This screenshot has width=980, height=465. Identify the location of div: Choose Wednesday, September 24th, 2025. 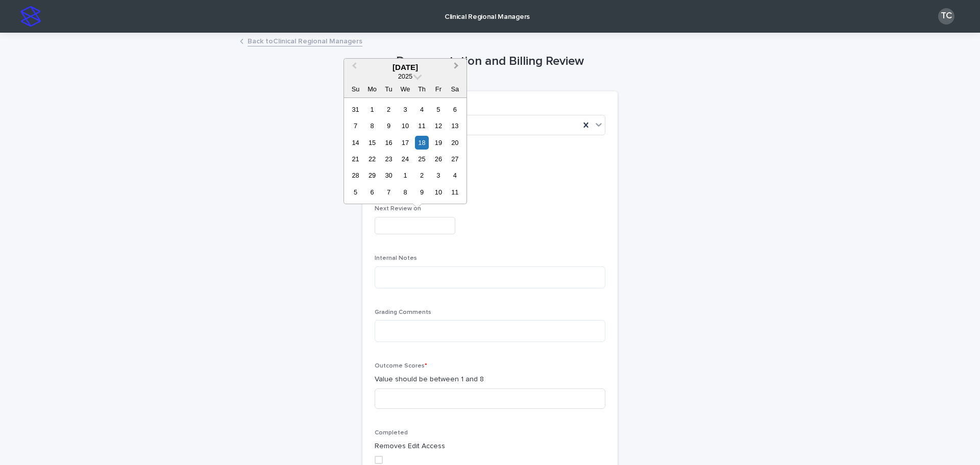
(405, 159).